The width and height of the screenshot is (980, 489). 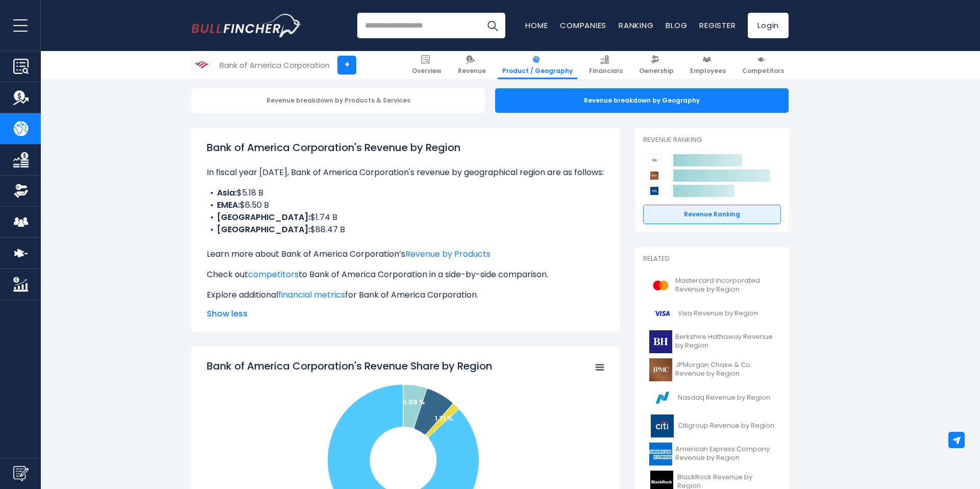 I want to click on span: Nasdaq Revenue by Region, so click(x=724, y=398).